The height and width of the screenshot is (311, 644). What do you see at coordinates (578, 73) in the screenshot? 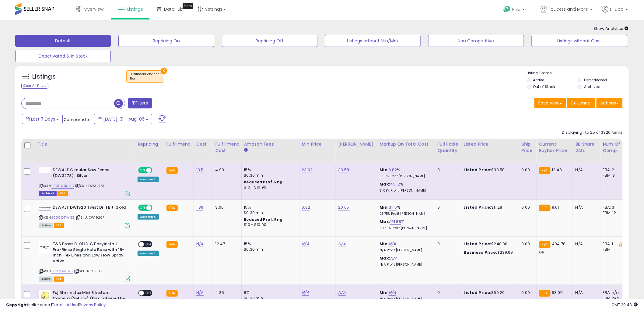
I see `p: Listing States:` at bounding box center [578, 73].